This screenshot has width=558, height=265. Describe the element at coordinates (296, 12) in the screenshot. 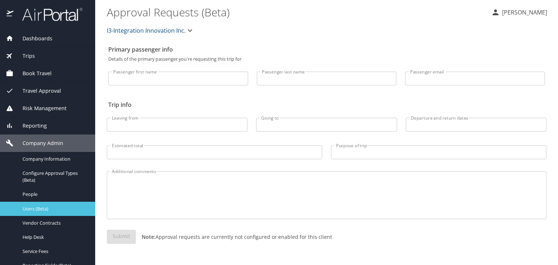

I see `h1: Approval Requests (Beta)` at that location.